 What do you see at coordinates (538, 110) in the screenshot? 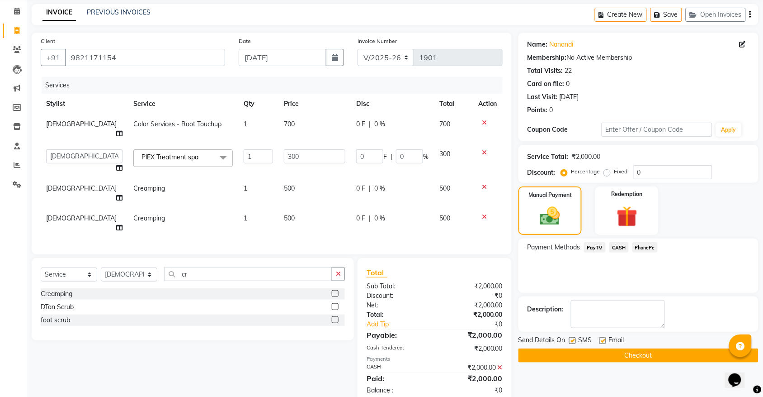
I see `div: Points:` at bounding box center [538, 110].